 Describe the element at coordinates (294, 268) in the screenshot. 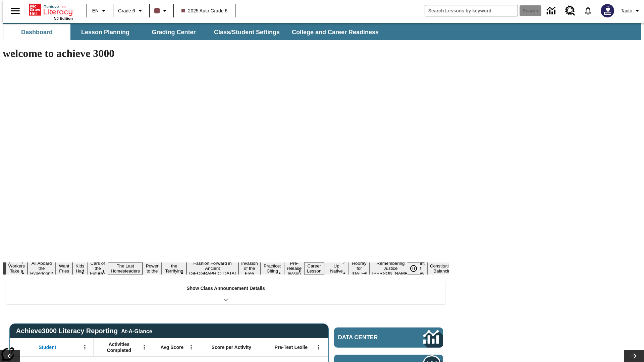

I see `button: Slide 12 Pre-release lesson` at that location.